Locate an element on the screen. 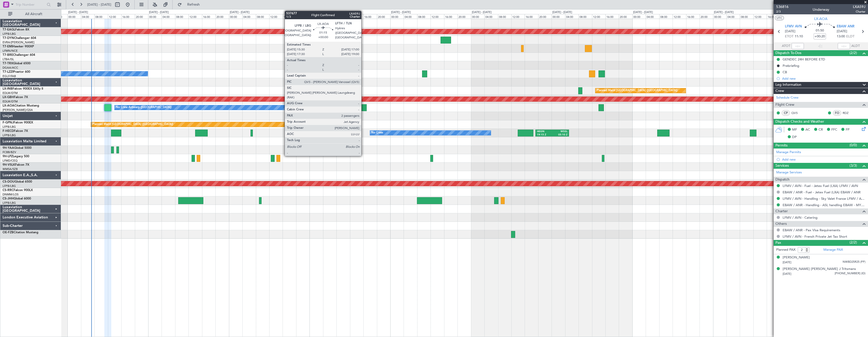 Image resolution: width=868 pixels, height=337 pixels. a: F-GPNJFalcon 900EX is located at coordinates (18, 123).